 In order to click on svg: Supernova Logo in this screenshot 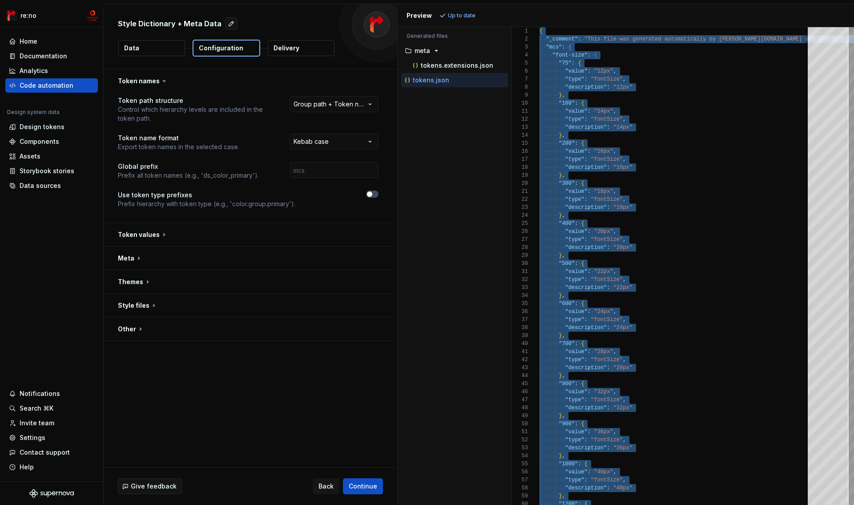, I will do `click(52, 493)`.